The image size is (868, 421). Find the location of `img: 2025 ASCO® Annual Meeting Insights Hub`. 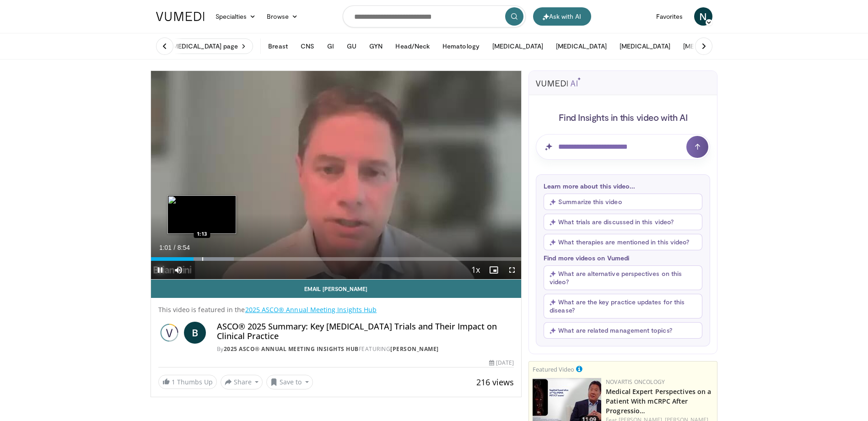

img: 2025 ASCO® Annual Meeting Insights Hub is located at coordinates (170, 332).